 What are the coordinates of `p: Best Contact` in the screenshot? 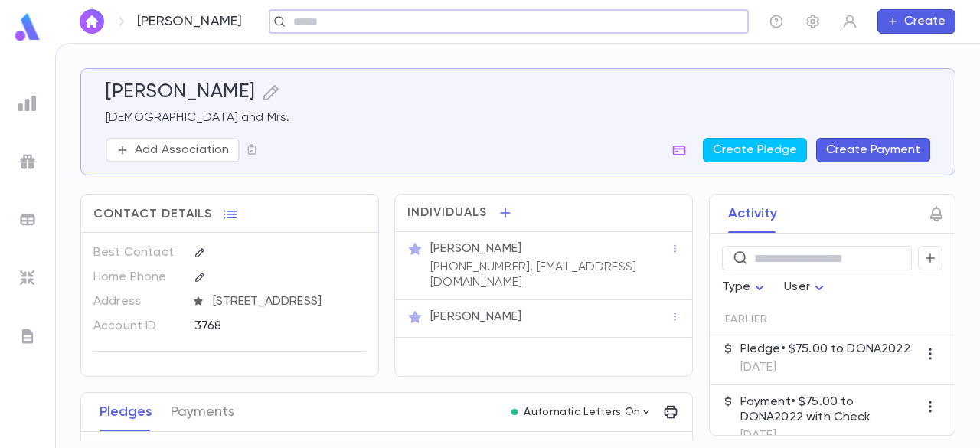 It's located at (137, 253).